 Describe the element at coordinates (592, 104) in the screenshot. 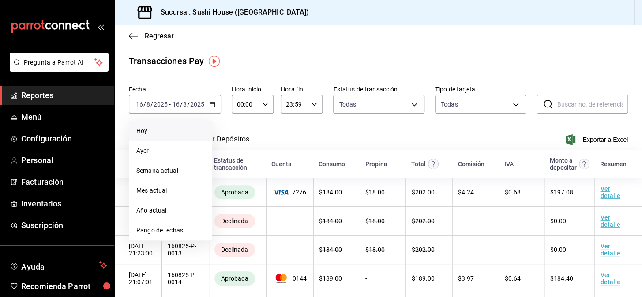

I see `input: Buscar no. de referencia` at that location.